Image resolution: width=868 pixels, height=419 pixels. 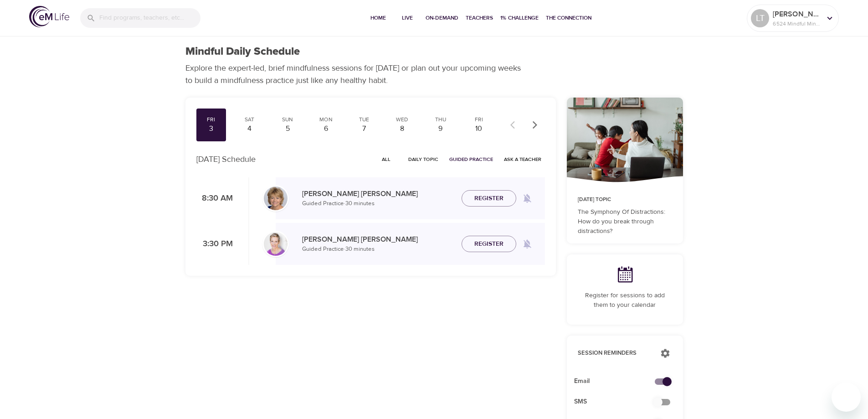 I want to click on div: Wed, so click(x=402, y=120).